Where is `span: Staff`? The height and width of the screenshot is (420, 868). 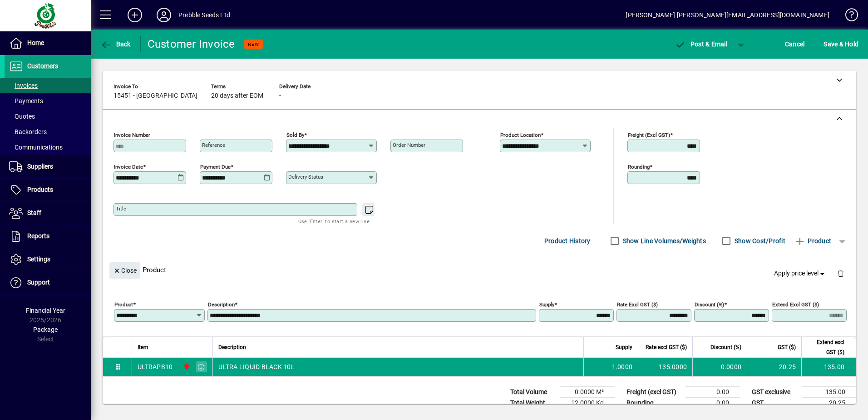
span: Staff is located at coordinates (34, 212).